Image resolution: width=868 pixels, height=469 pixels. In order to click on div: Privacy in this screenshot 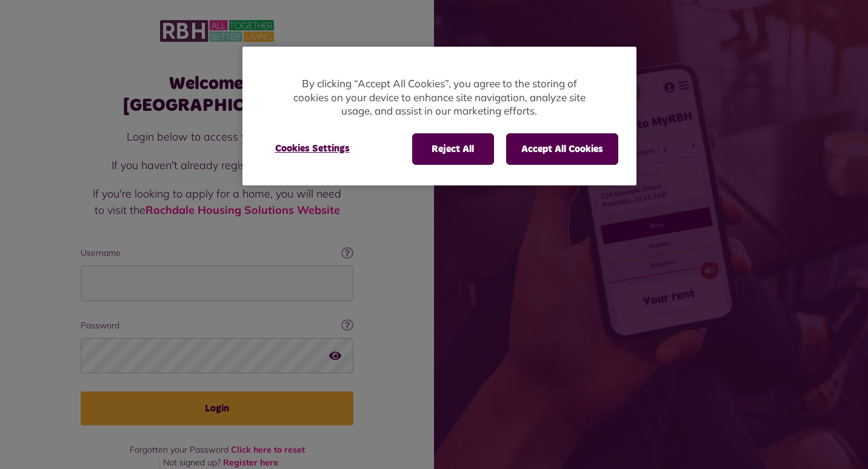, I will do `click(439, 116)`.